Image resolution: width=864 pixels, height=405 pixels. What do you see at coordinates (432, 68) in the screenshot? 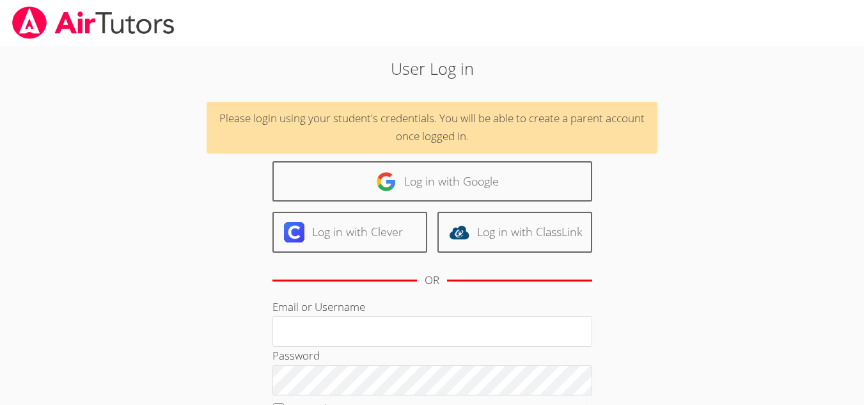
I see `h2: User Log in` at bounding box center [432, 68].